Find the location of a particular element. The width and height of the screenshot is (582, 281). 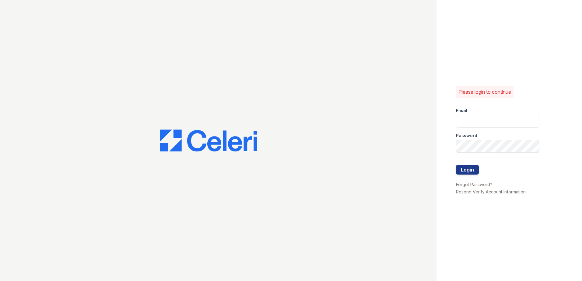

button: Login is located at coordinates (467, 170).